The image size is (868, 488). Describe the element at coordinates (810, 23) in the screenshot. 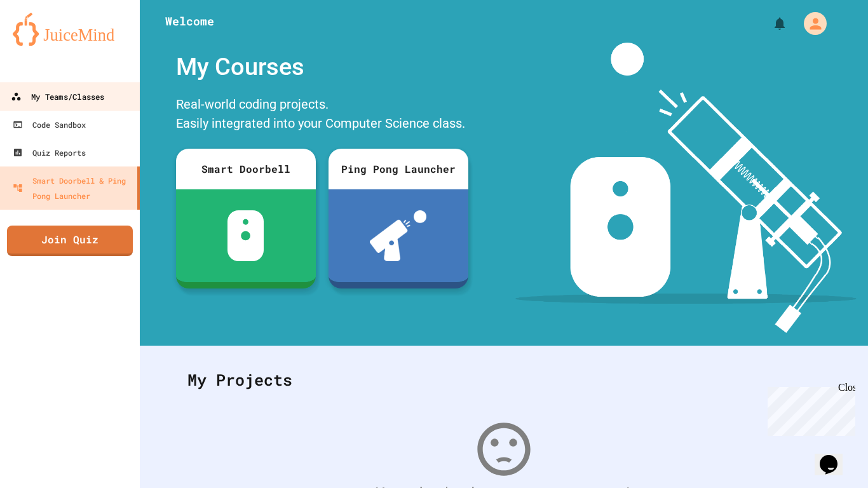

I see `div: My Account` at that location.